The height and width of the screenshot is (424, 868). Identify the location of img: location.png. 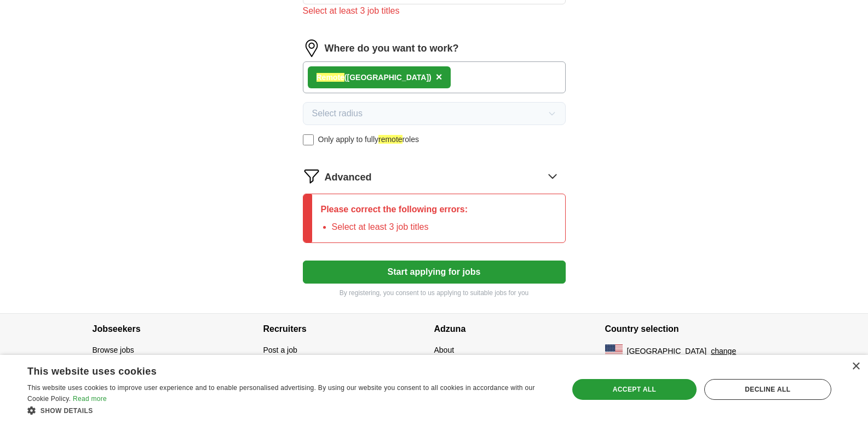
(312, 48).